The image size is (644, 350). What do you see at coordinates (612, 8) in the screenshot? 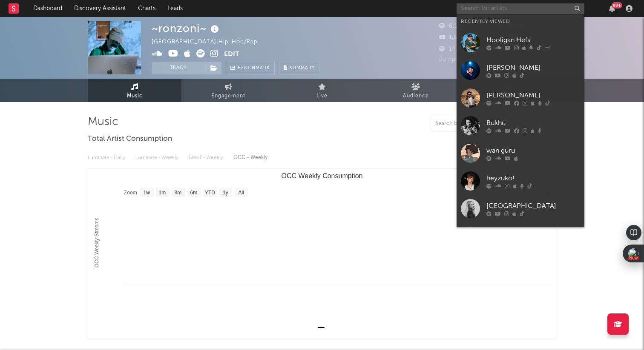
I see `button: 99+` at bounding box center [612, 8].